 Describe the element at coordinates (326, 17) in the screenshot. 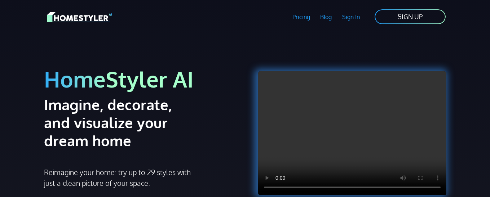

I see `a: Blog` at that location.